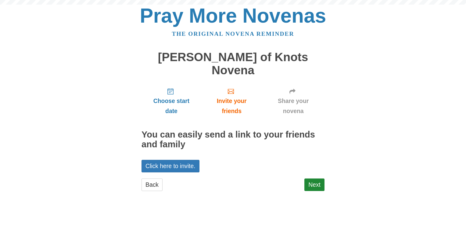  What do you see at coordinates (171, 101) in the screenshot?
I see `a: Choose start date` at bounding box center [171, 101].